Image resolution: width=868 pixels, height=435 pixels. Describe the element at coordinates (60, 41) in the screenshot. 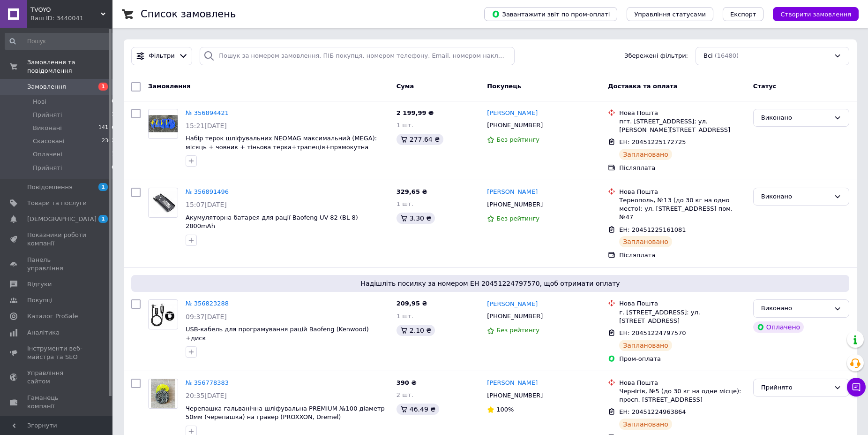

I see `input: Пошук` at that location.